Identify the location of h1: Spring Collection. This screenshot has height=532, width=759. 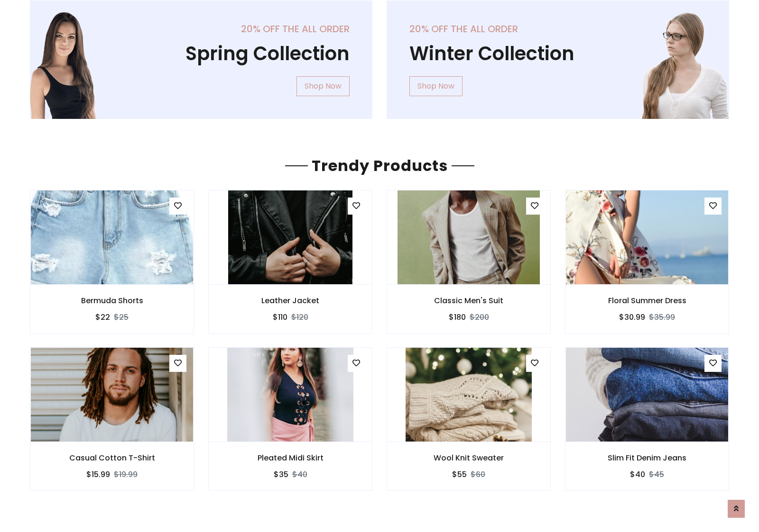
(201, 54).